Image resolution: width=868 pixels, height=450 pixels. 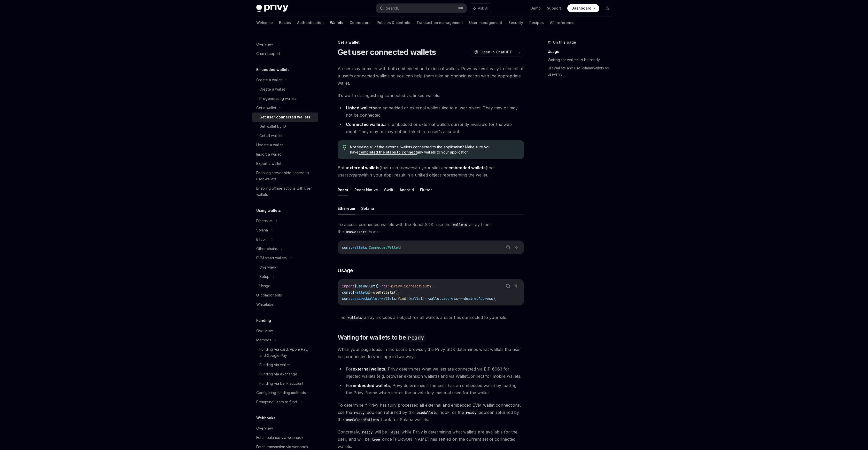 What do you see at coordinates (431, 439) in the screenshot?
I see `span: Concretely, will be while Privy is determining what wallets are available for the user, and will ...` at bounding box center [431, 439].